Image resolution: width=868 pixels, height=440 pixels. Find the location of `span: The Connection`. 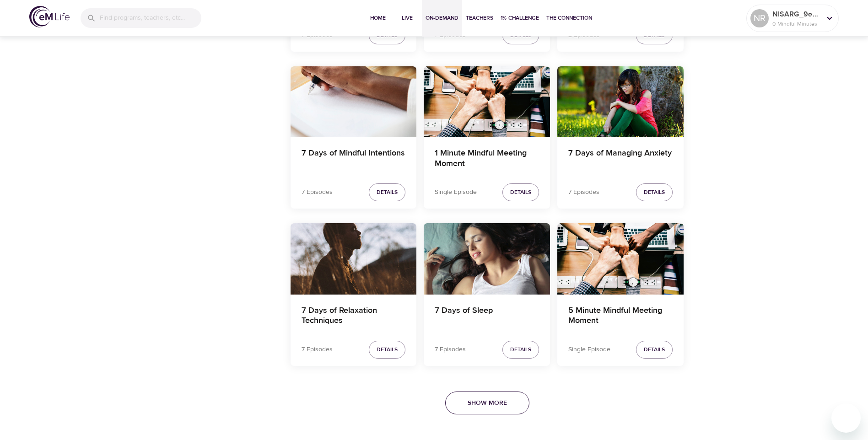

span: The Connection is located at coordinates (569, 18).